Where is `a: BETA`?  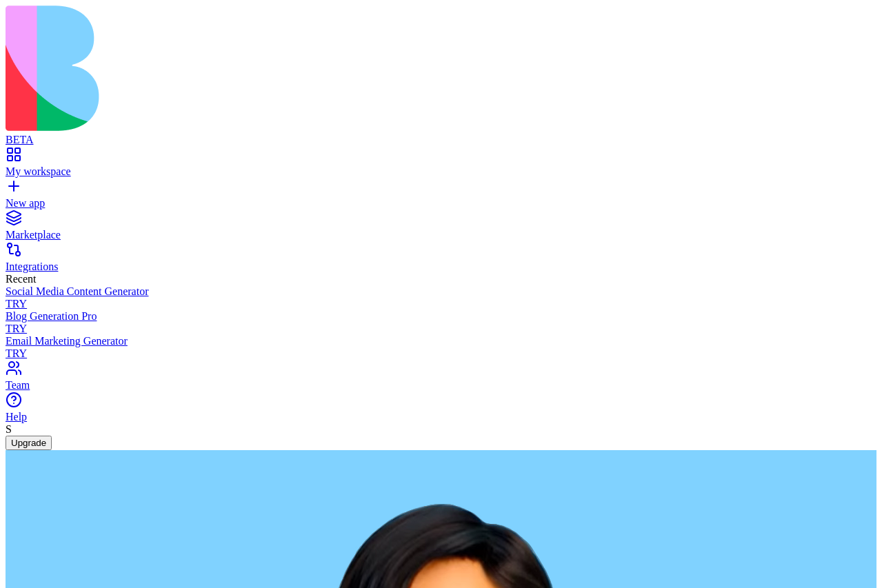
a: BETA is located at coordinates (441, 134).